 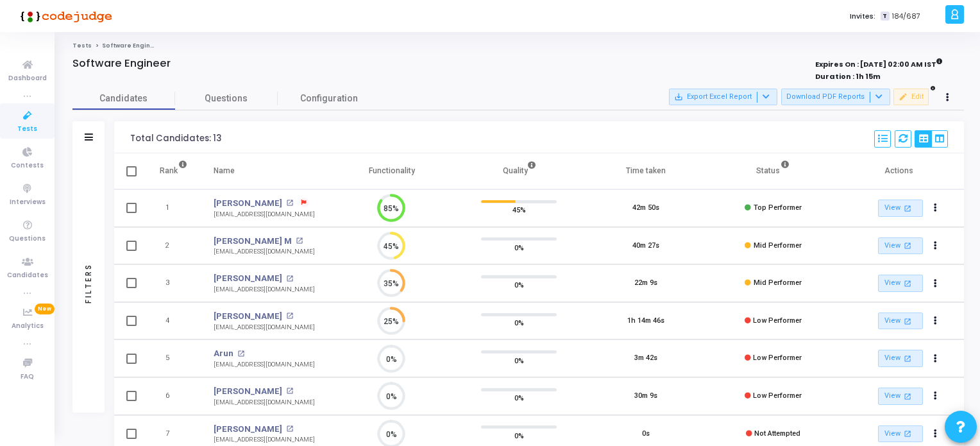 What do you see at coordinates (722, 97) in the screenshot?
I see `button: Export Excel Report` at bounding box center [722, 97].